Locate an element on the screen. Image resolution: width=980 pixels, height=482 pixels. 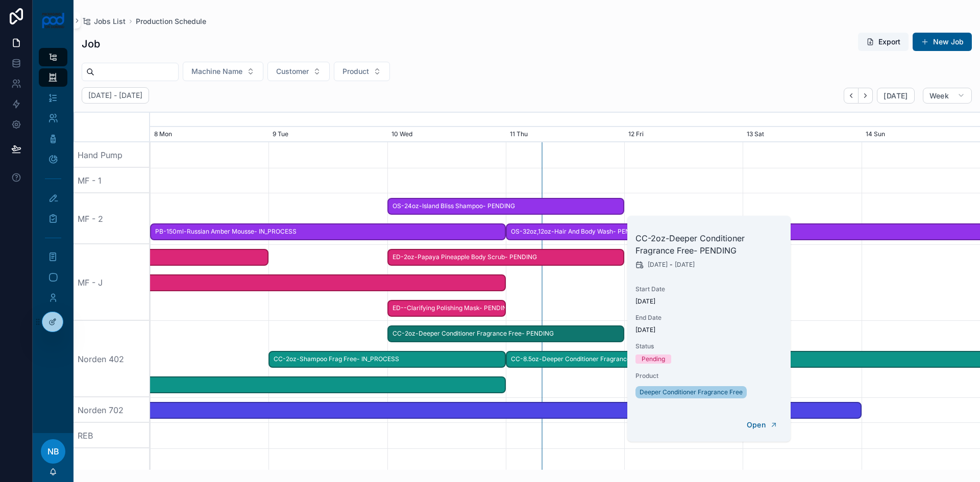
span: Deeper Conditioner Fragrance Free is located at coordinates (691, 393).